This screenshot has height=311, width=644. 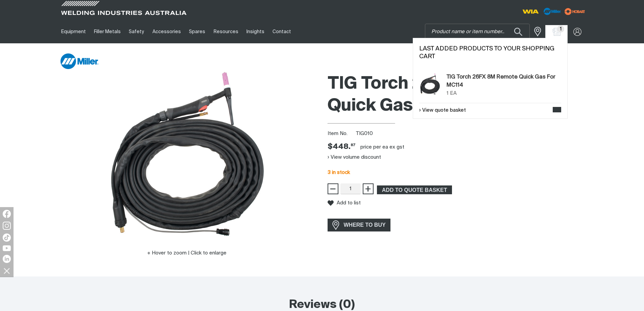 I want to click on div: EA, so click(x=453, y=94).